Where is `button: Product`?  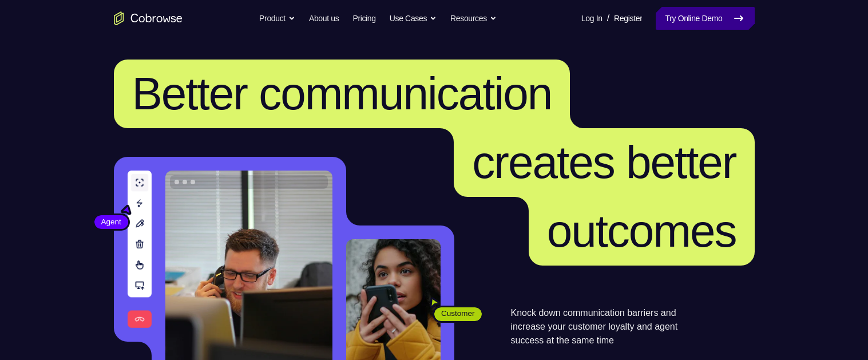 button: Product is located at coordinates (277, 18).